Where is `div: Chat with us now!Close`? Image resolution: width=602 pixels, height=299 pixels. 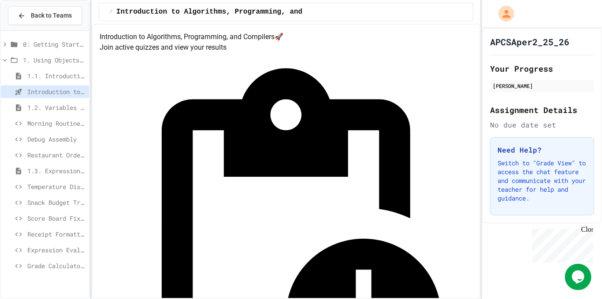
div: Chat with us now!Close is located at coordinates (32, 30).